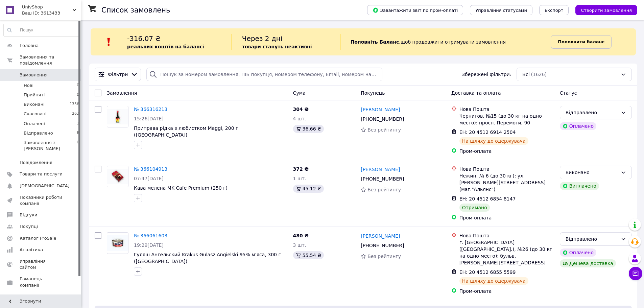 The image size is (644, 308). What do you see at coordinates (581, 42) in the screenshot?
I see `b: Поповнити баланс` at bounding box center [581, 42].